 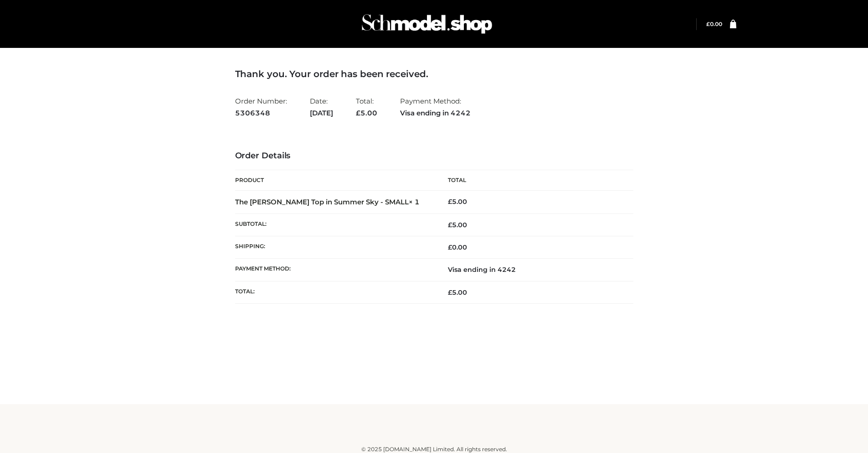 I want to click on li: Payment Method:, so click(x=435, y=107).